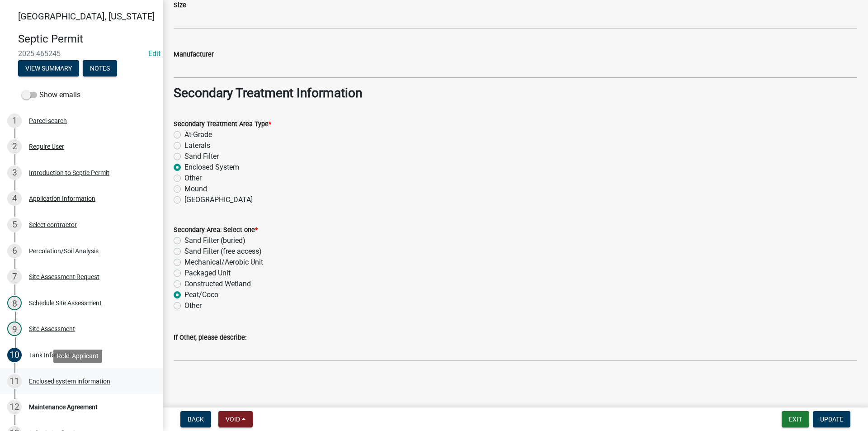 The width and height of the screenshot is (868, 431). Describe the element at coordinates (49, 69) in the screenshot. I see `wm-modal-confirm: Summary` at that location.